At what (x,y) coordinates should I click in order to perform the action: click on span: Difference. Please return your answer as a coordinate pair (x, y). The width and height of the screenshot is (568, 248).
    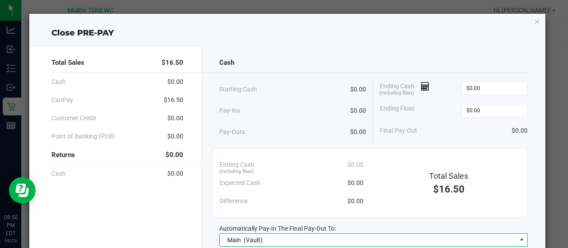
    Looking at the image, I should click on (233, 201).